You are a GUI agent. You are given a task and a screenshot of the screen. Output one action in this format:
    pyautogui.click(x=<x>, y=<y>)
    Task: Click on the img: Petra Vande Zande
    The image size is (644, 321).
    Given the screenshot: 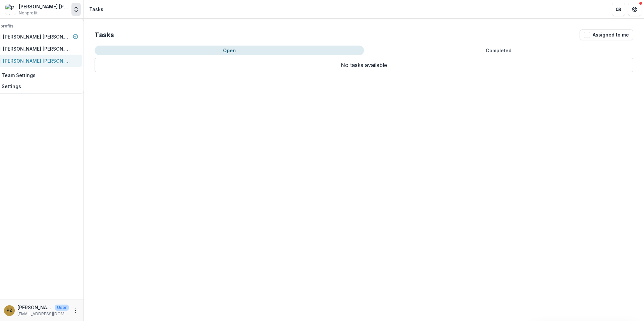 What is the action you would take?
    pyautogui.click(x=11, y=9)
    